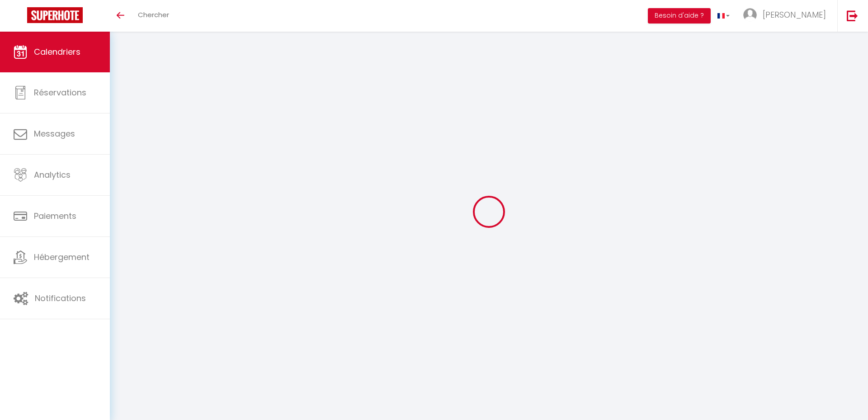 The width and height of the screenshot is (868, 420). What do you see at coordinates (60, 298) in the screenshot?
I see `span: Notifications` at bounding box center [60, 298].